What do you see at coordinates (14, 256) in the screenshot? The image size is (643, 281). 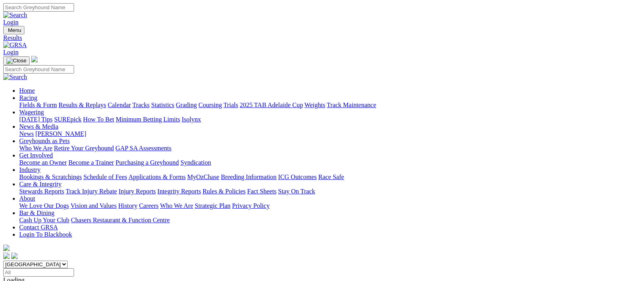 I see `img: twitter.svg` at bounding box center [14, 256].